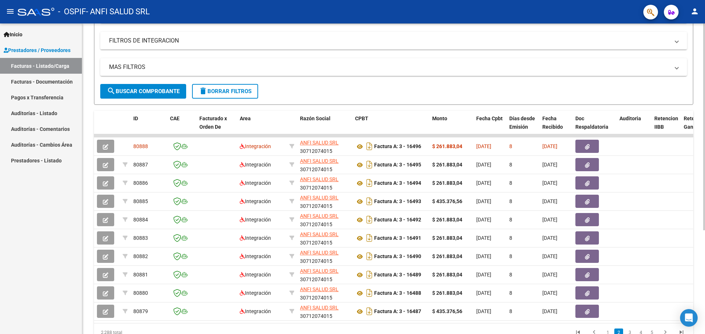  I want to click on strong: Factura A: 3 - 16494, so click(398, 184).